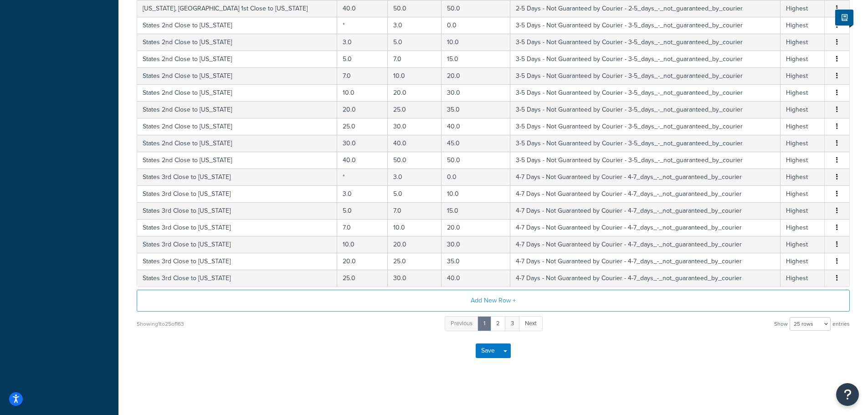  I want to click on span: Next, so click(531, 323).